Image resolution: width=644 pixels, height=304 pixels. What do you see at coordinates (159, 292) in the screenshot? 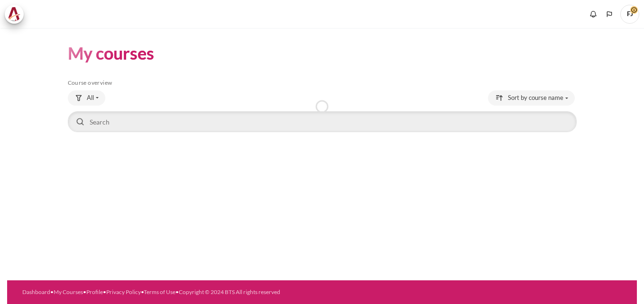
I see `a: Terms of Use` at bounding box center [159, 292].